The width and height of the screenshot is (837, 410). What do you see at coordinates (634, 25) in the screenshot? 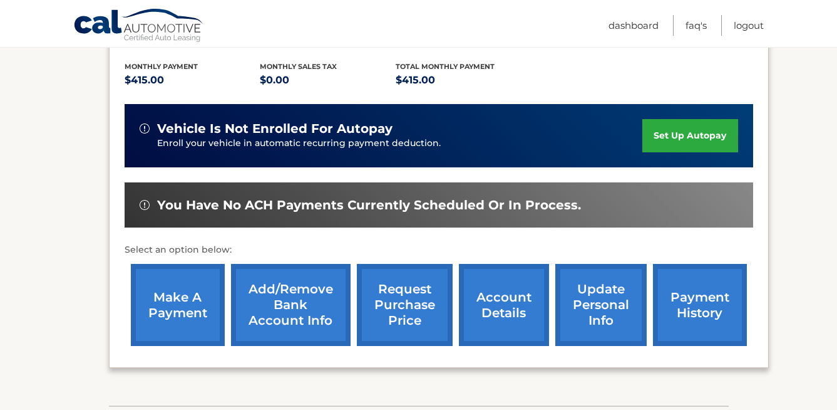
I see `a: Dashboard` at bounding box center [634, 25].